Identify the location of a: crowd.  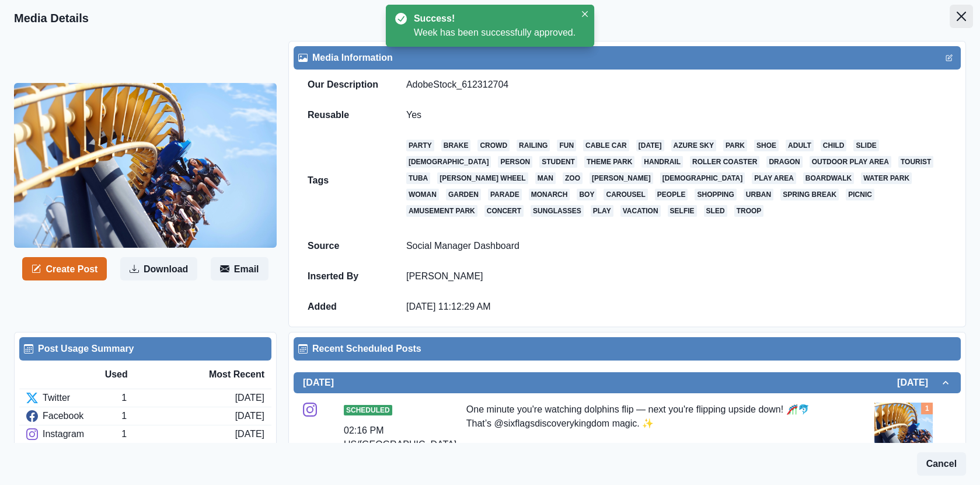
(493, 145).